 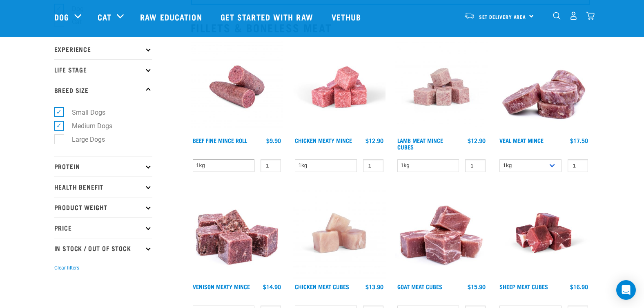 What do you see at coordinates (67, 268) in the screenshot?
I see `button: Clear filters` at bounding box center [67, 268].